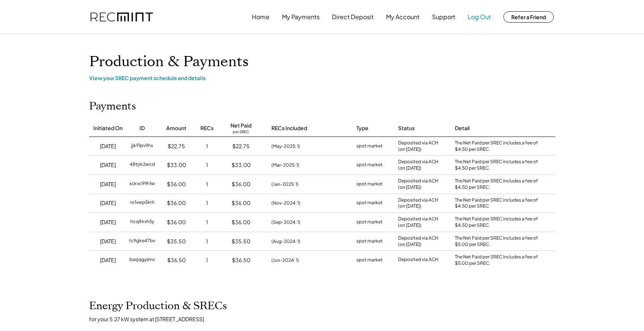 The image size is (644, 331). Describe the element at coordinates (286, 146) in the screenshot. I see `div: (May-2025: 1)` at that location.